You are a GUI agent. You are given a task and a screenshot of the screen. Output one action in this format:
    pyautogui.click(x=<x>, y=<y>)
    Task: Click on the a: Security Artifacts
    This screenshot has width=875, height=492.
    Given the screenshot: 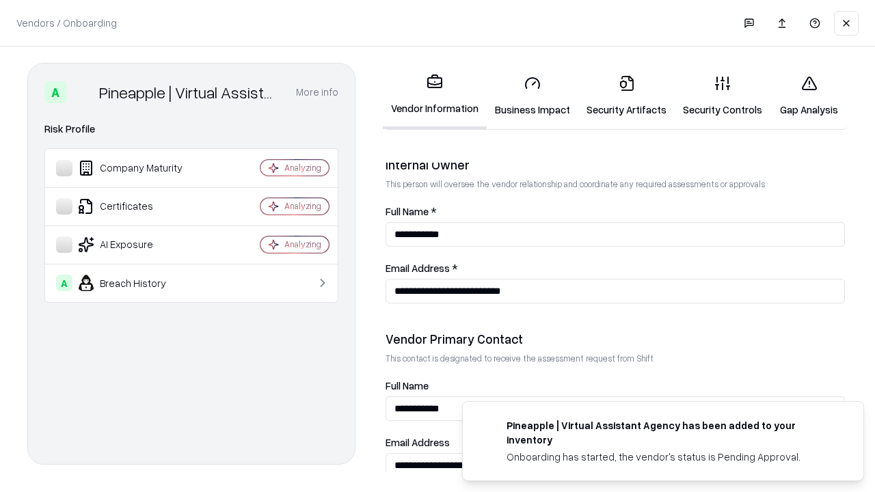 What is the action you would take?
    pyautogui.click(x=626, y=96)
    